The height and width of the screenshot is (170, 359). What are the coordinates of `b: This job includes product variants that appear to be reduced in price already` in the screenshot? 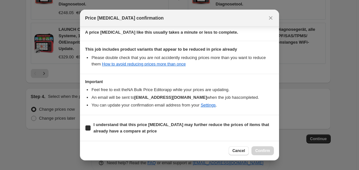 It's located at (161, 49).